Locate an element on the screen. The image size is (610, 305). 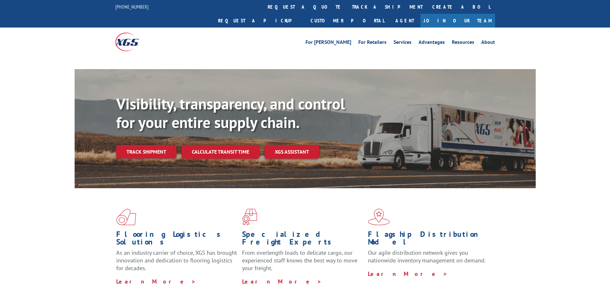
h1: Specialized Freight Experts is located at coordinates (303, 240).